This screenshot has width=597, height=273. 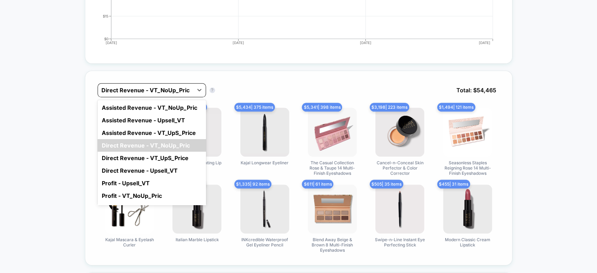 I want to click on tspan: $15, so click(x=106, y=16).